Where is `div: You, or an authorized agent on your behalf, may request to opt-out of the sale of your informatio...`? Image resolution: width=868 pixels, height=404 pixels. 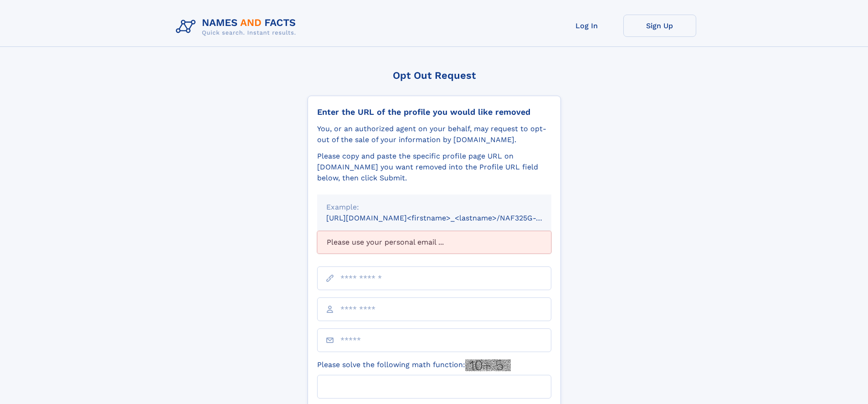 div: You, or an authorized agent on your behalf, may request to opt-out of the sale of your informatio... is located at coordinates (434, 134).